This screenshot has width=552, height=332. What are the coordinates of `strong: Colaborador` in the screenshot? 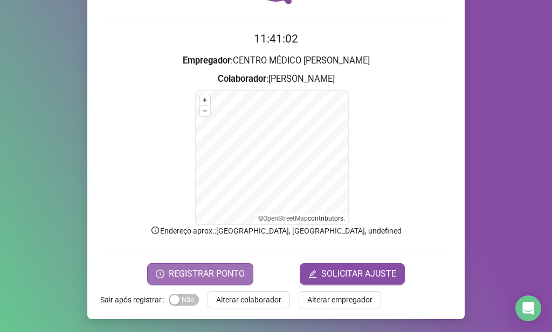 It's located at (242, 79).